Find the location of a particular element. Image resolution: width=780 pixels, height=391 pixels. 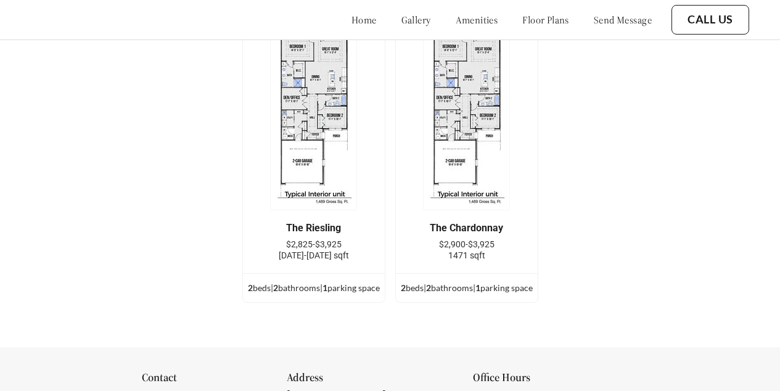

a: floor plans is located at coordinates (546, 20).